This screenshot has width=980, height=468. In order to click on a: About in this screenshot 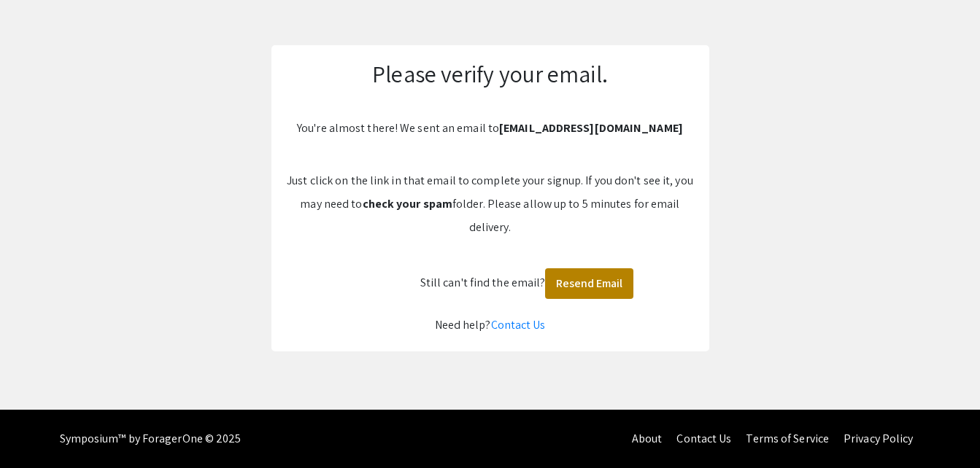, I will do `click(647, 438)`.